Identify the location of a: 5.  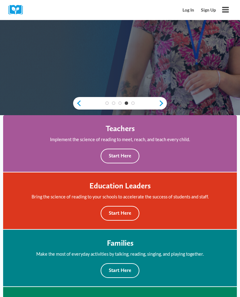
(133, 103).